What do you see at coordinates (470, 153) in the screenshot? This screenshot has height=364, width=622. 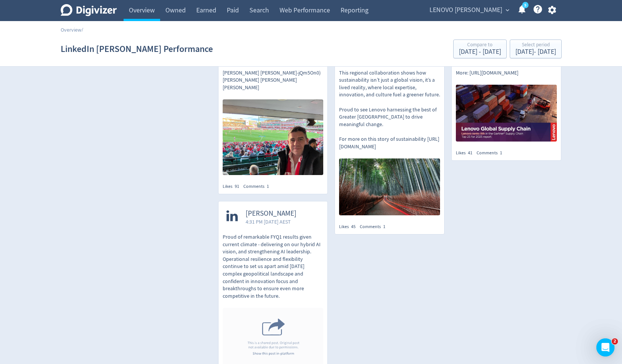 I see `span: 41` at bounding box center [470, 153].